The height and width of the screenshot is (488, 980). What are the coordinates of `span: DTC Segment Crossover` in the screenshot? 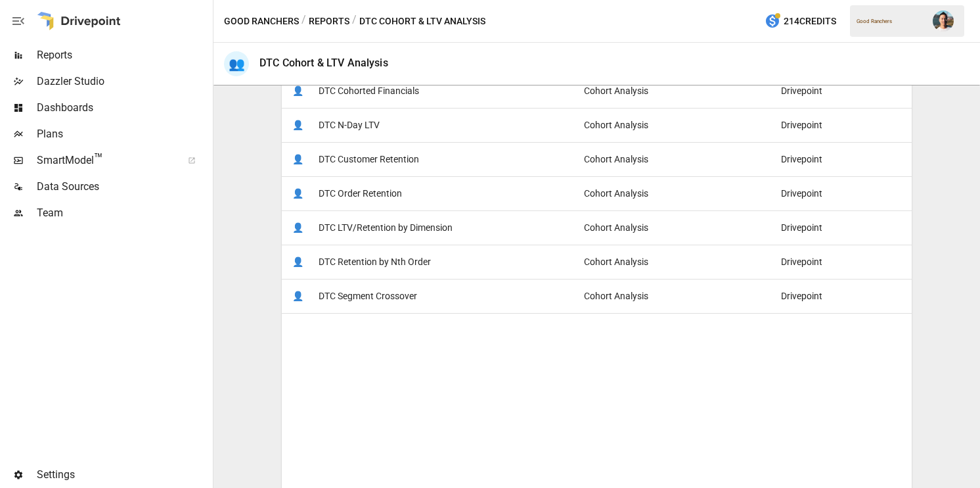 It's located at (368, 296).